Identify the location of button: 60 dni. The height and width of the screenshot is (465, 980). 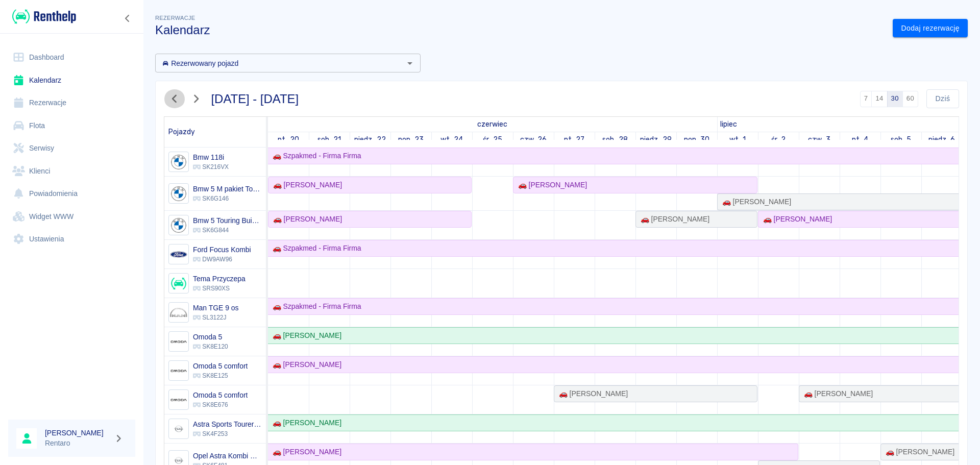
(910, 99).